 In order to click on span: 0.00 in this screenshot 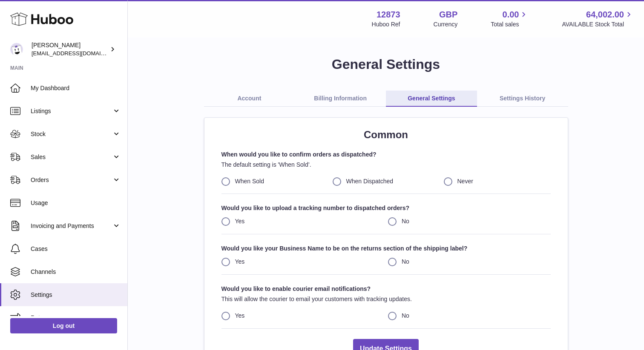, I will do `click(511, 15)`.